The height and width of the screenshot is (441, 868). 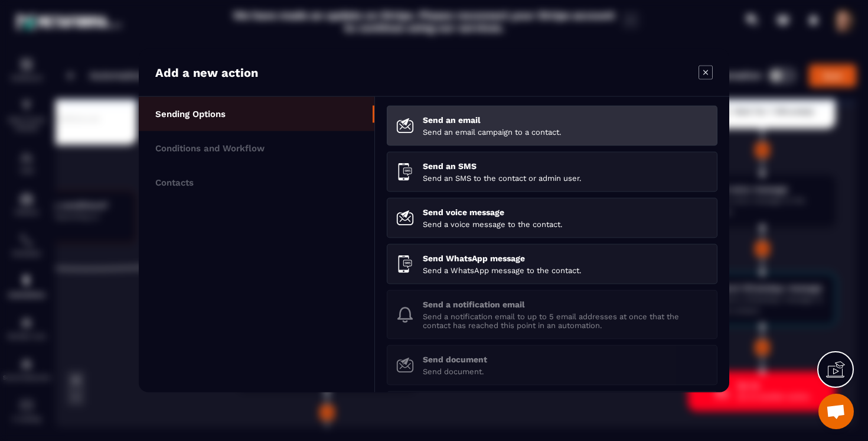 What do you see at coordinates (565, 166) in the screenshot?
I see `p: Send an SMS` at bounding box center [565, 166].